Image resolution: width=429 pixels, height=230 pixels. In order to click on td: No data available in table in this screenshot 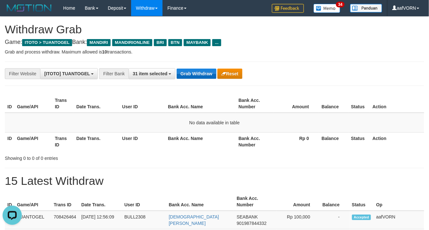, I will do `click(214, 123)`.